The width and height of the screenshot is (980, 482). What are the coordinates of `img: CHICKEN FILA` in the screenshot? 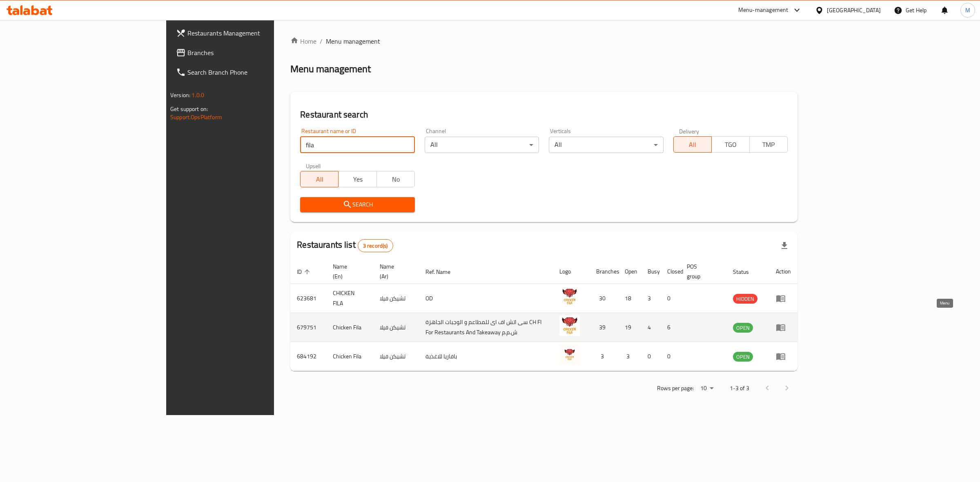 It's located at (569, 297).